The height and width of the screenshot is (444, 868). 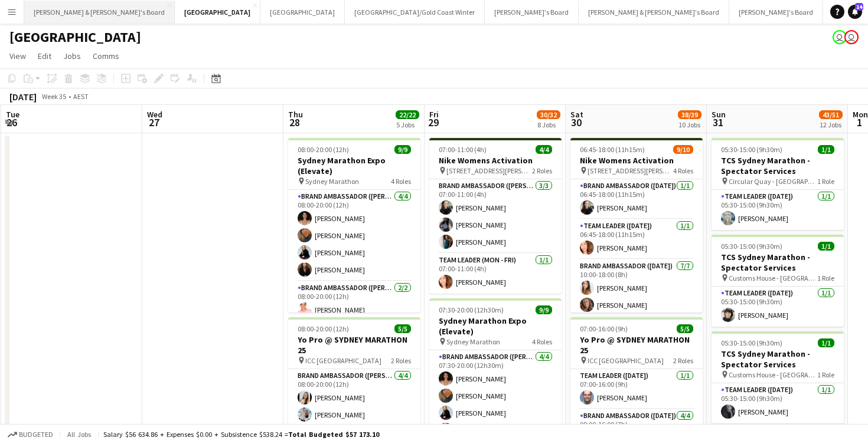 I want to click on span: Total Budgeted $57 173.10, so click(x=333, y=435).